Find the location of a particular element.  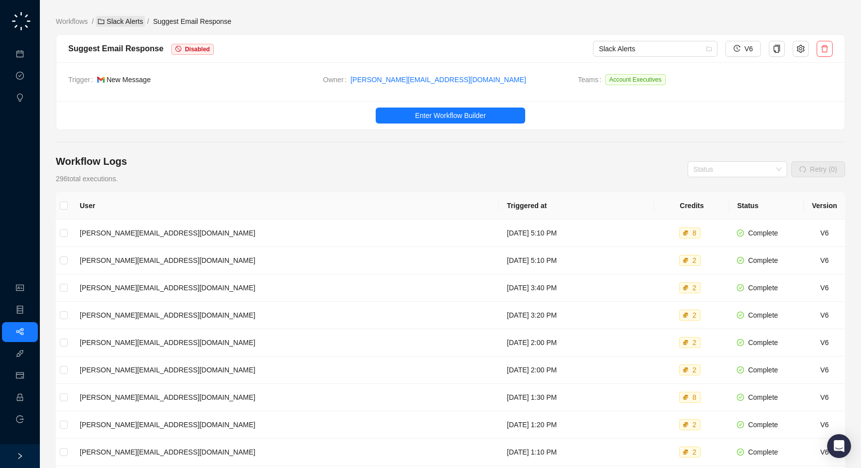

button: Enter Workflow Builder is located at coordinates (450, 116).